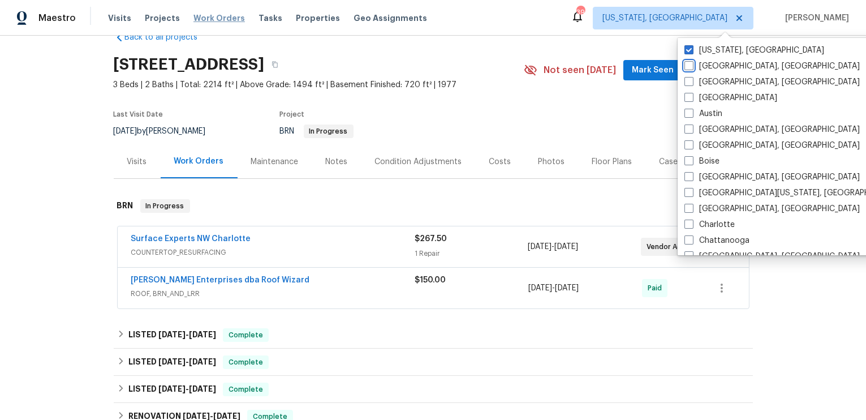 This screenshot has width=866, height=420. I want to click on a: Surface Experts NW Charlotte, so click(191, 239).